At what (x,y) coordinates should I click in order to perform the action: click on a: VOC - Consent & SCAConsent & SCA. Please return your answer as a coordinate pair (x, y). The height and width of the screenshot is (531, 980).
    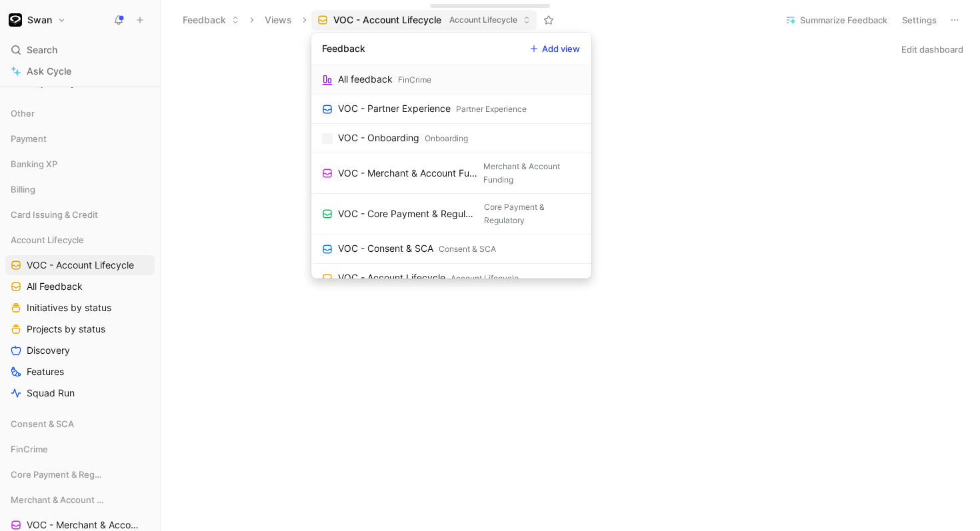
    Looking at the image, I should click on (452, 250).